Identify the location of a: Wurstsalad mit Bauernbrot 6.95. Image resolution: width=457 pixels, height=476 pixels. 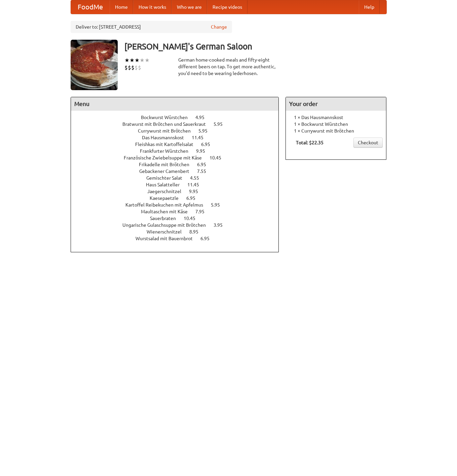
(179, 238).